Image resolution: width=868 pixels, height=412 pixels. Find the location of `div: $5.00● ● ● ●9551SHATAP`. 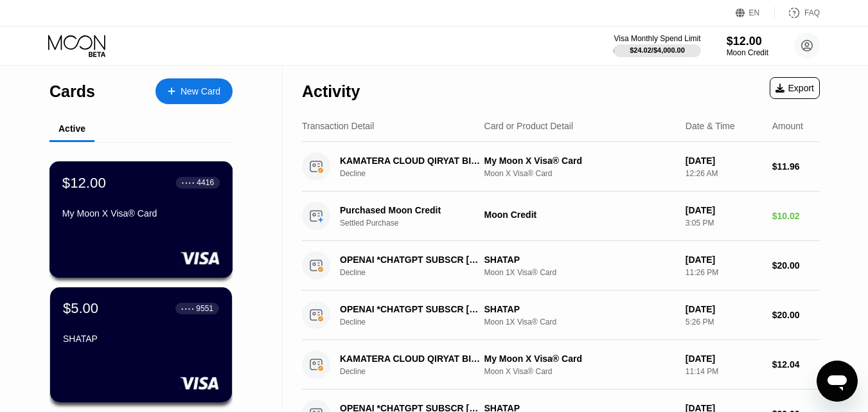

div: $5.00● ● ● ●9551SHATAP is located at coordinates (141, 345).